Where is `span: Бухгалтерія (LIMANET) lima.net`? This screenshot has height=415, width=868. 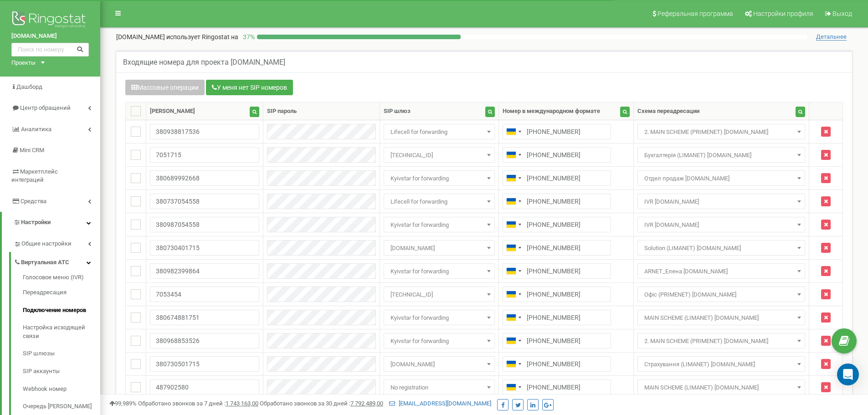
span: Бухгалтерія (LIMANET) lima.net is located at coordinates (720, 155).